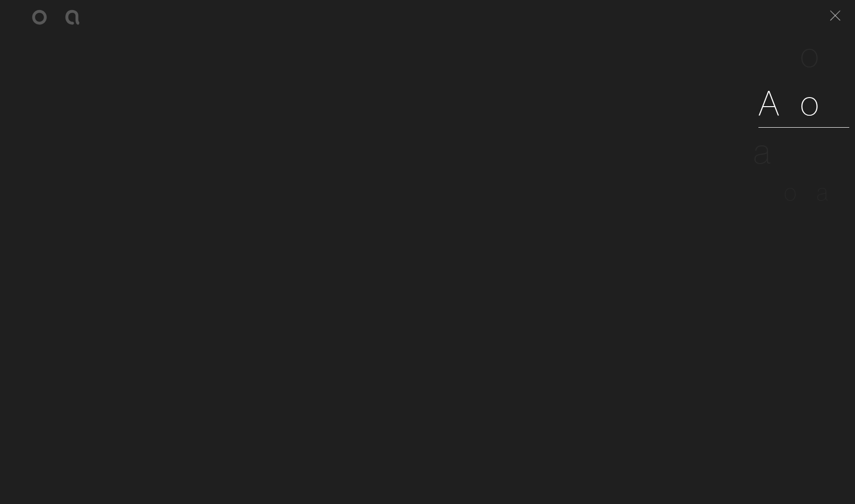 The width and height of the screenshot is (855, 504). I want to click on span: W, so click(786, 54).